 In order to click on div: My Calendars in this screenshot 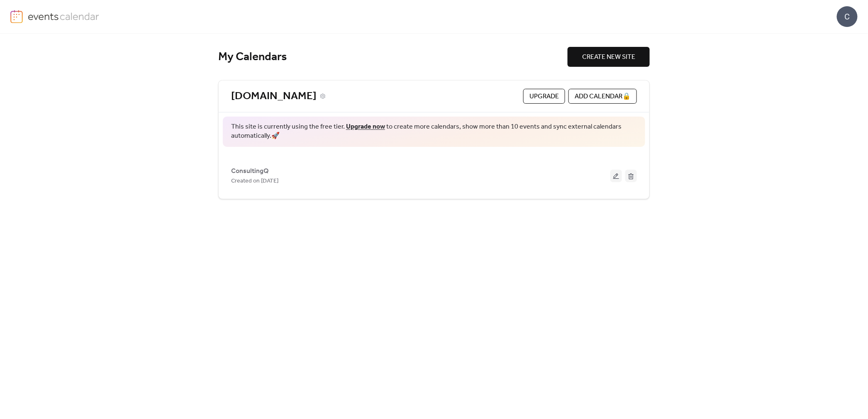, I will do `click(393, 57)`.